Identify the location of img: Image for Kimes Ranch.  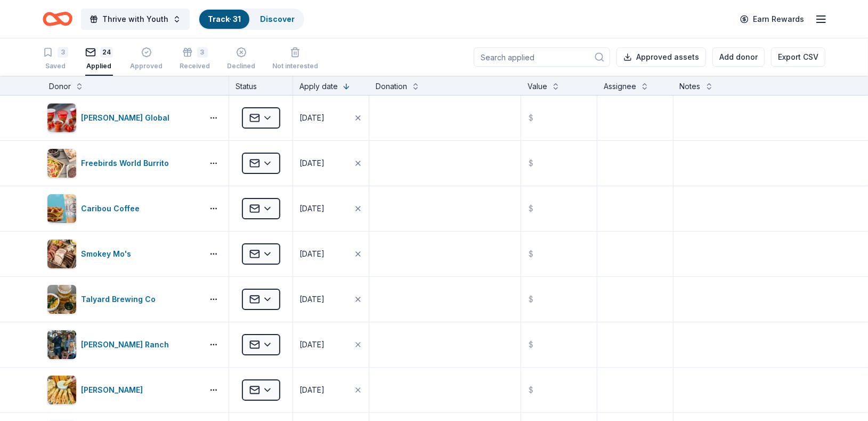
(62, 345).